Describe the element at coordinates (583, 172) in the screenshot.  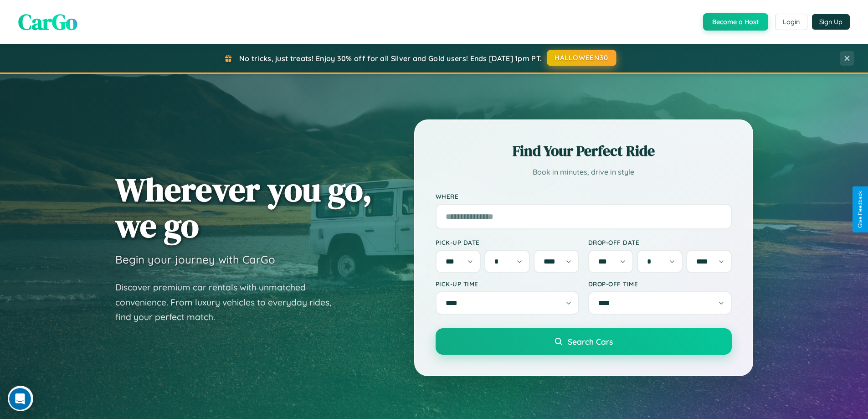
I see `p: Book in minutes, drive in style` at that location.